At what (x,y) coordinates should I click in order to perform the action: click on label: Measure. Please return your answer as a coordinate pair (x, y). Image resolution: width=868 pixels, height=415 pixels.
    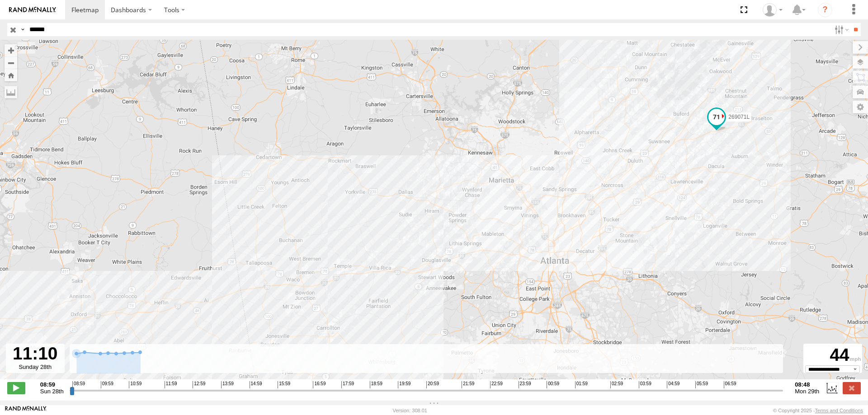
    Looking at the image, I should click on (11, 92).